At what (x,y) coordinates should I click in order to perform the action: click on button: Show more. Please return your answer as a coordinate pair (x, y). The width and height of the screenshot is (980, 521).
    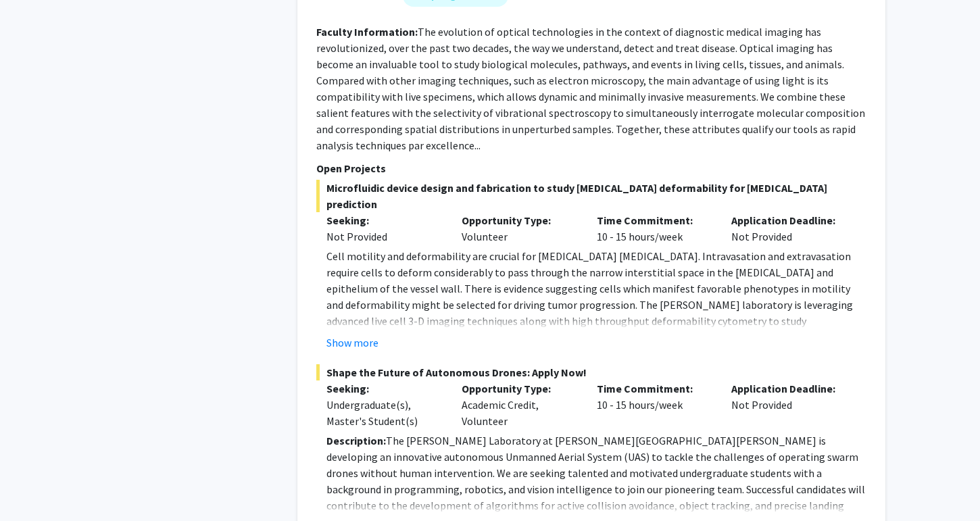
    Looking at the image, I should click on (352, 343).